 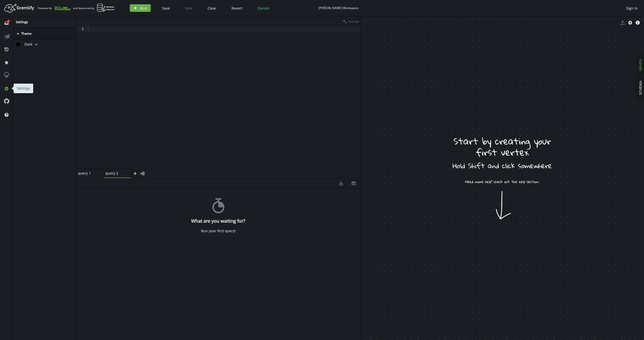 What do you see at coordinates (237, 8) in the screenshot?
I see `button: Revert` at bounding box center [237, 8].